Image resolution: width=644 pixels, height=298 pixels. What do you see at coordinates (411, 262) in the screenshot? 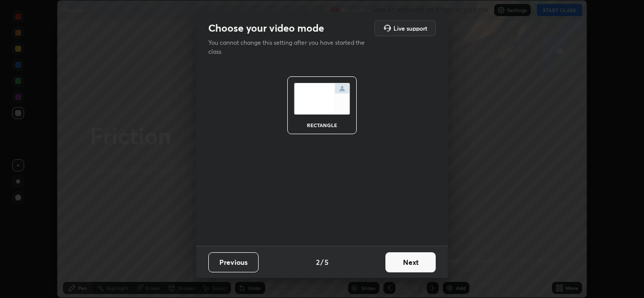
I see `button: Next` at bounding box center [411, 262].